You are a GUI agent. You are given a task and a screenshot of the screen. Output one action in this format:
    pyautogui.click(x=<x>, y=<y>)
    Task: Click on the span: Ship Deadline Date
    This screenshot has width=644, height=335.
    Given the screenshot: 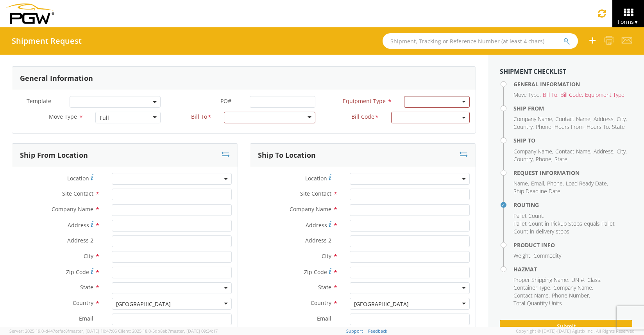 What is the action you would take?
    pyautogui.click(x=537, y=191)
    